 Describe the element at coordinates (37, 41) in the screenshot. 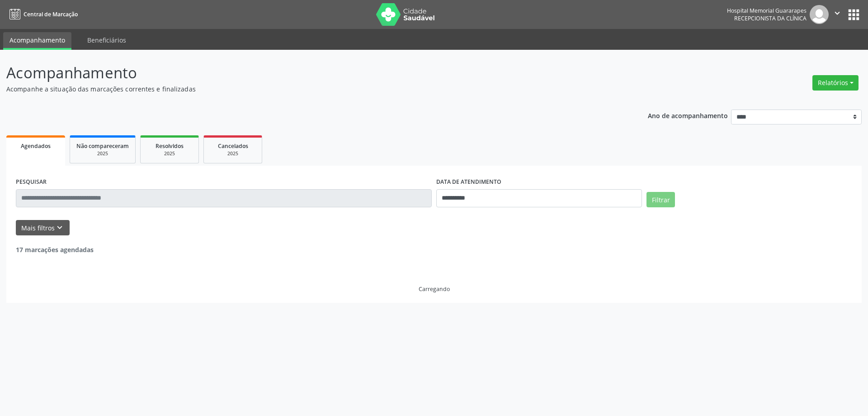

I see `a: Acompanhamento` at that location.